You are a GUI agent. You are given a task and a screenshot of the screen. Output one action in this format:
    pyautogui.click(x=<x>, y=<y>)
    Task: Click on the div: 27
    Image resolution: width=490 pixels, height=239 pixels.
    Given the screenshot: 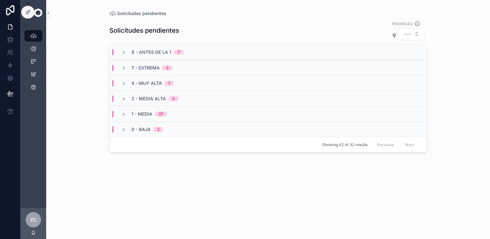 What is the action you would take?
    pyautogui.click(x=161, y=114)
    